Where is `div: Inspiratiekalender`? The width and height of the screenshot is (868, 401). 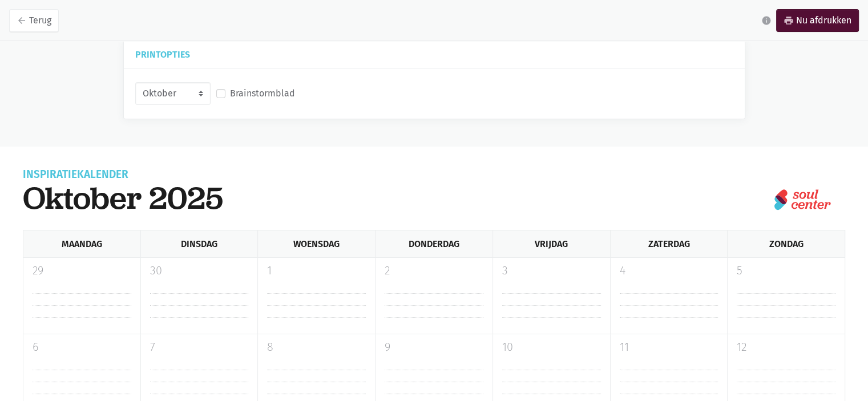
div: Inspiratiekalender is located at coordinates (122, 175).